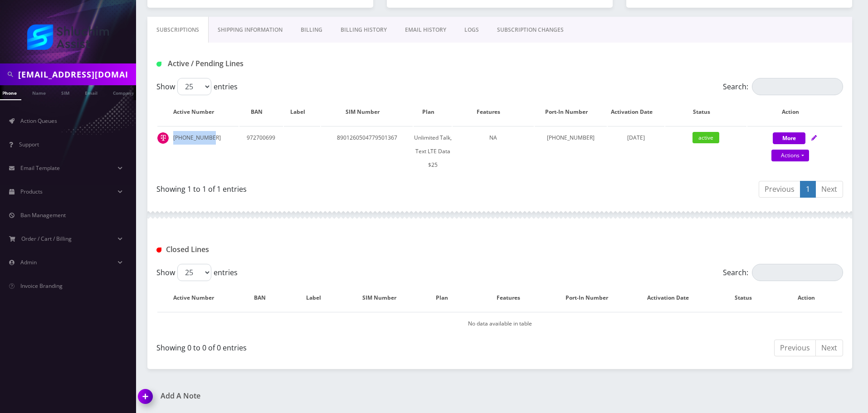  Describe the element at coordinates (68, 37) in the screenshot. I see `img: Shluchim Assist` at that location.